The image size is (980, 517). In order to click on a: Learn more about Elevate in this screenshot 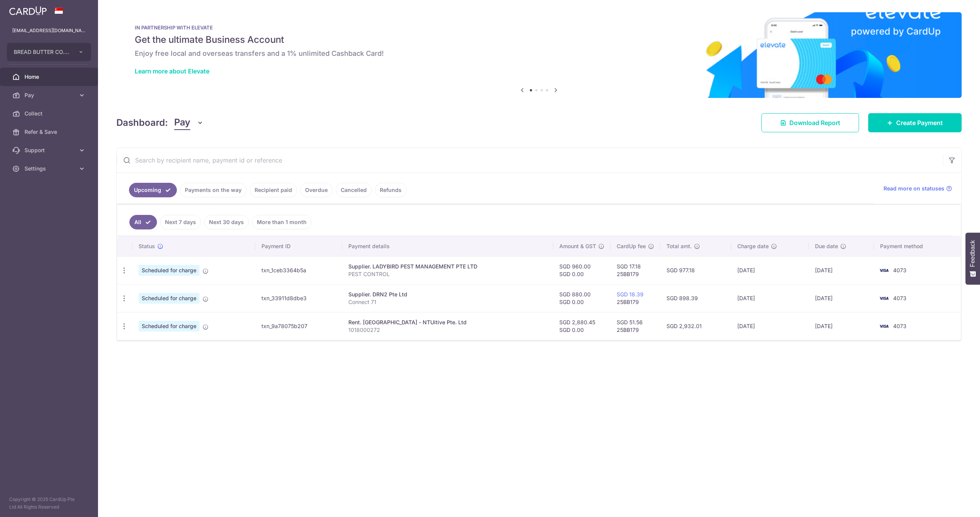, I will do `click(172, 71)`.